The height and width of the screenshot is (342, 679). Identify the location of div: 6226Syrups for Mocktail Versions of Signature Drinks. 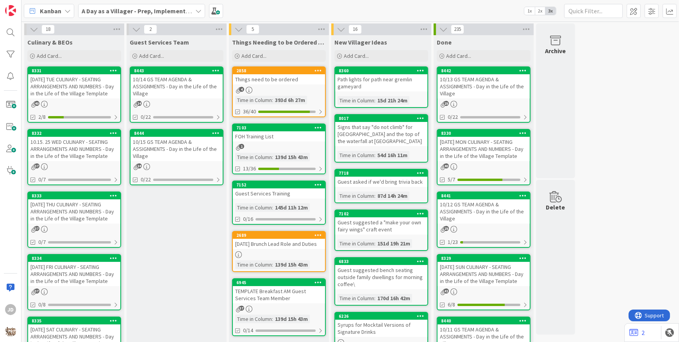
(381, 325).